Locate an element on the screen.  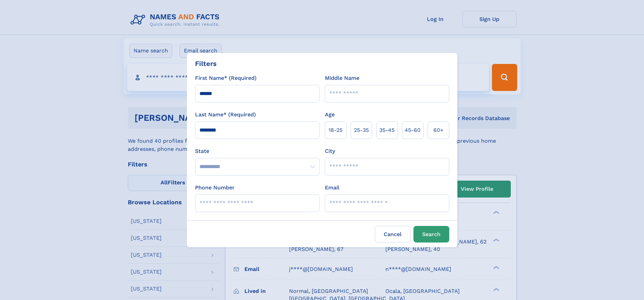
label: City is located at coordinates (329, 151).